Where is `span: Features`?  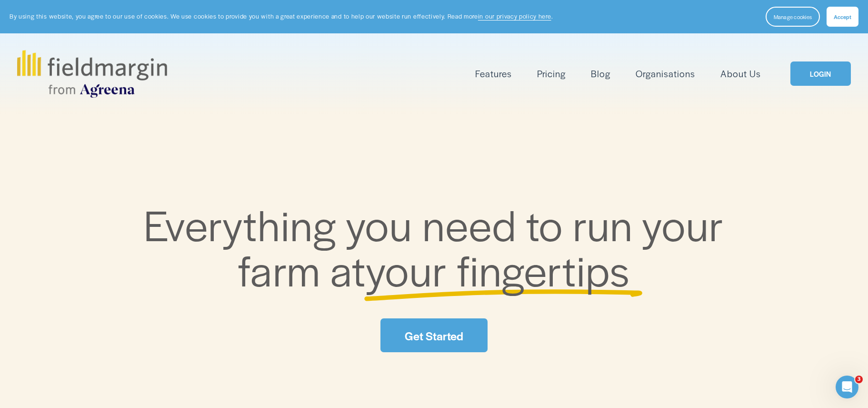 span: Features is located at coordinates (493, 73).